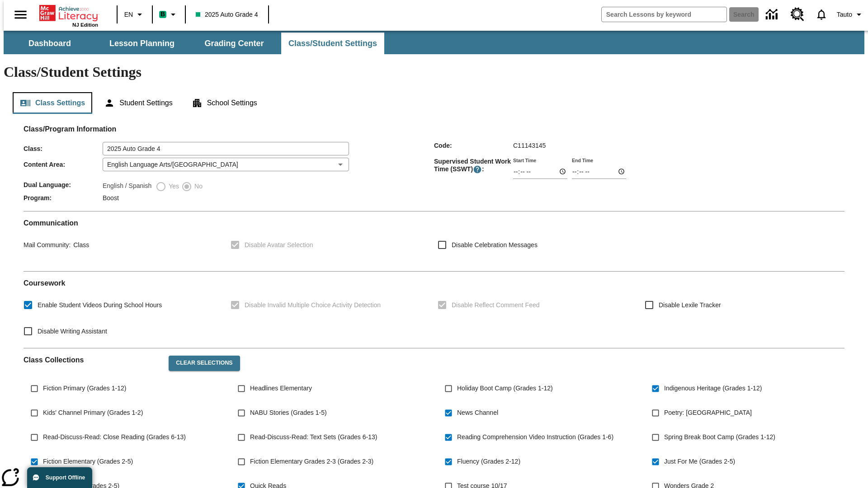 The height and width of the screenshot is (488, 868). What do you see at coordinates (434, 242) in the screenshot?
I see `div: Communication` at bounding box center [434, 242].